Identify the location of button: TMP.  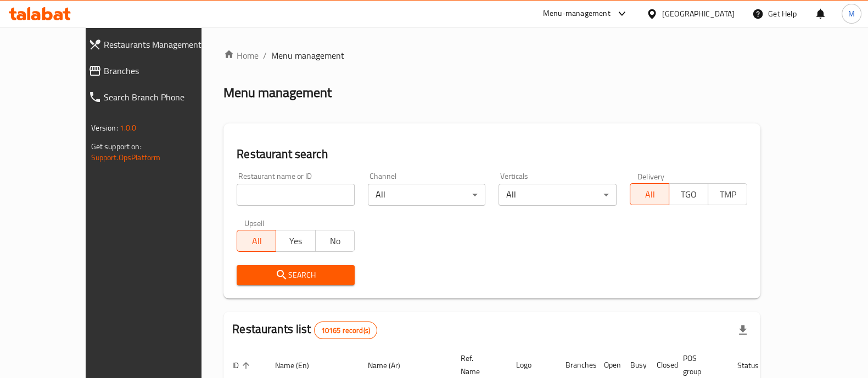
(727, 194).